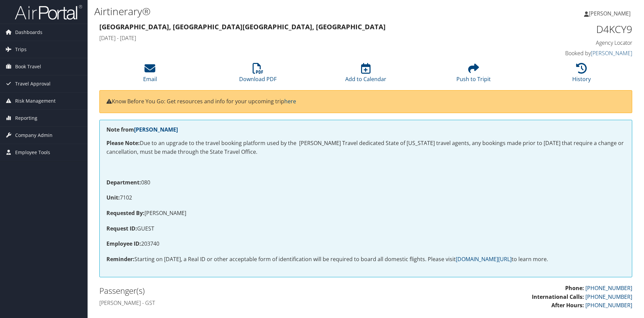 This screenshot has width=644, height=318. What do you see at coordinates (557, 297) in the screenshot?
I see `strong: International Calls:` at bounding box center [557, 297].